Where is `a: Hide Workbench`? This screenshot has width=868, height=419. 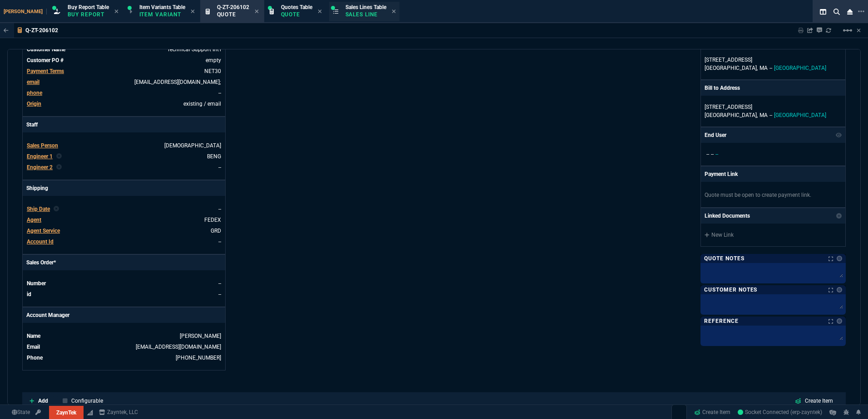
a: Hide Workbench is located at coordinates (859, 30).